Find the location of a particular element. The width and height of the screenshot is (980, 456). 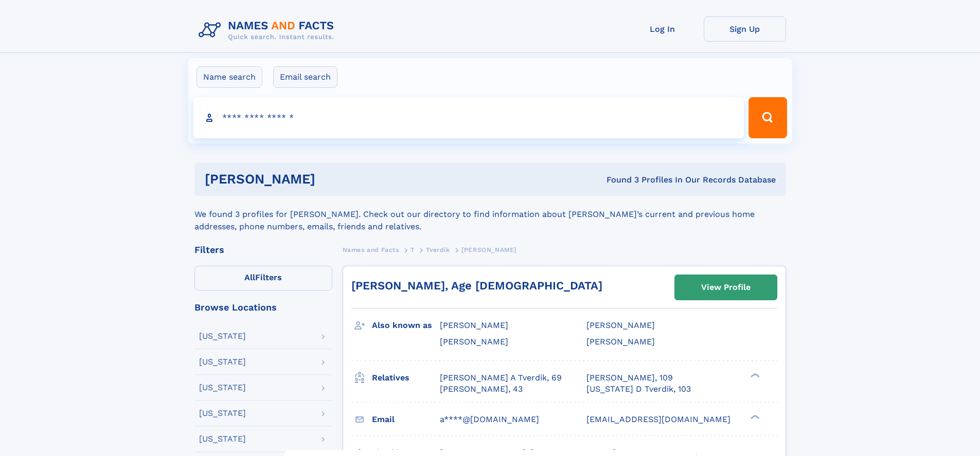

a: Names and Facts is located at coordinates (371, 250).